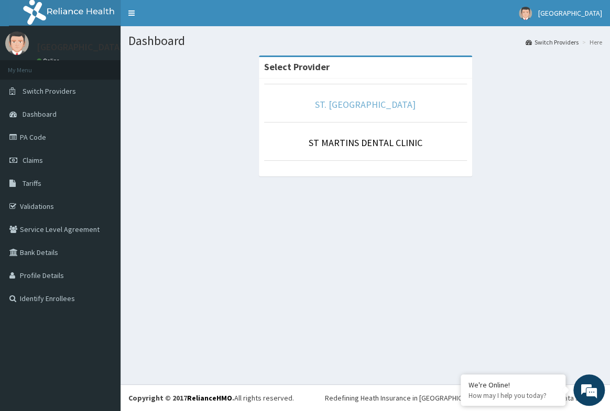 This screenshot has height=411, width=610. I want to click on span: Dashboard, so click(39, 114).